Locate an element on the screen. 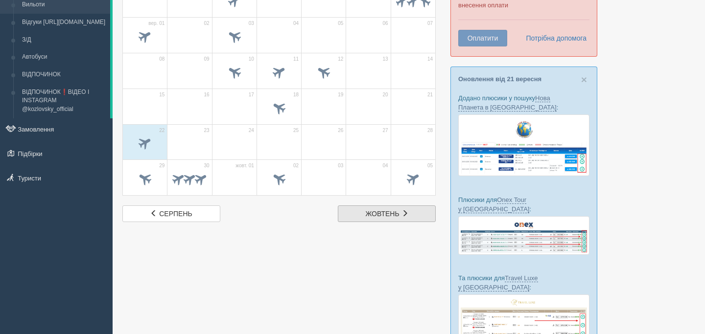 This screenshot has height=334, width=705. span: 18 is located at coordinates (296, 95).